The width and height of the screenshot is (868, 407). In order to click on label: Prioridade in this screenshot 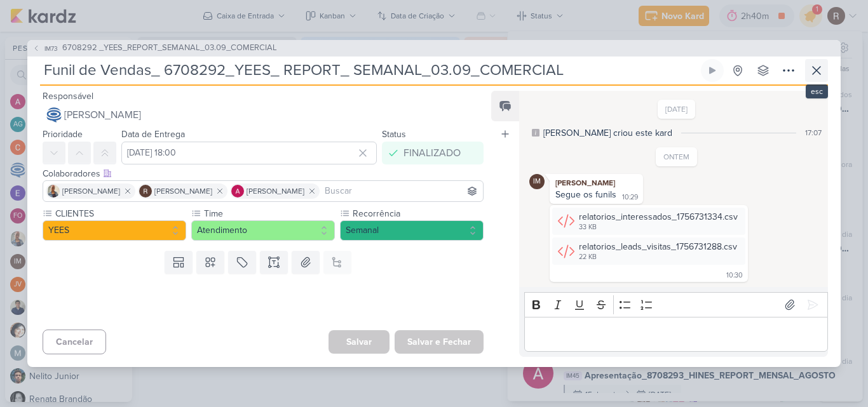, I will do `click(62, 134)`.